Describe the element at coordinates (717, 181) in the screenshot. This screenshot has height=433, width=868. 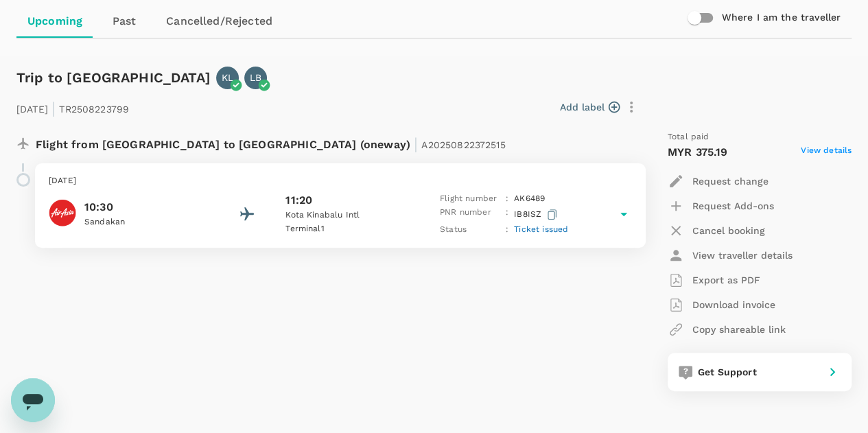
I see `button: Request change` at that location.